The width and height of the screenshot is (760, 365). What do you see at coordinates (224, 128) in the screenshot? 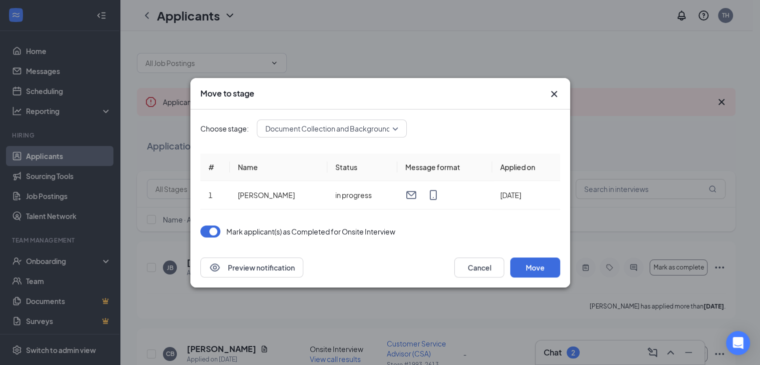
I see `span: Choose stage:` at bounding box center [224, 128].